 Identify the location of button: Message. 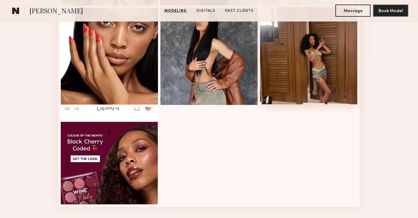
(353, 11).